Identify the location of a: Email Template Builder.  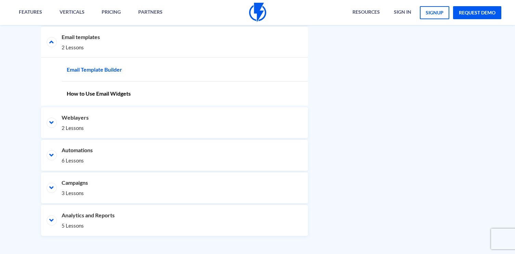
(185, 70).